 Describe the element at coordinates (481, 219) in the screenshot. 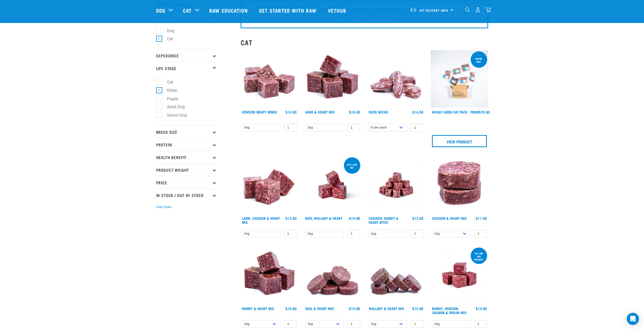

I see `div: $11.90` at that location.